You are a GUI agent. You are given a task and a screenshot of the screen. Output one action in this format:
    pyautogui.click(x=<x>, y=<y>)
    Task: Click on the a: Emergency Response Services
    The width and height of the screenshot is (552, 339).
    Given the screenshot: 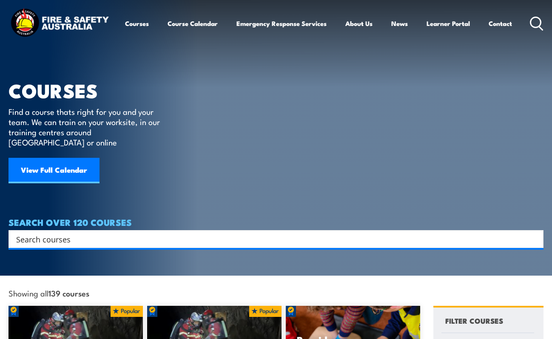 What is the action you would take?
    pyautogui.click(x=282, y=23)
    